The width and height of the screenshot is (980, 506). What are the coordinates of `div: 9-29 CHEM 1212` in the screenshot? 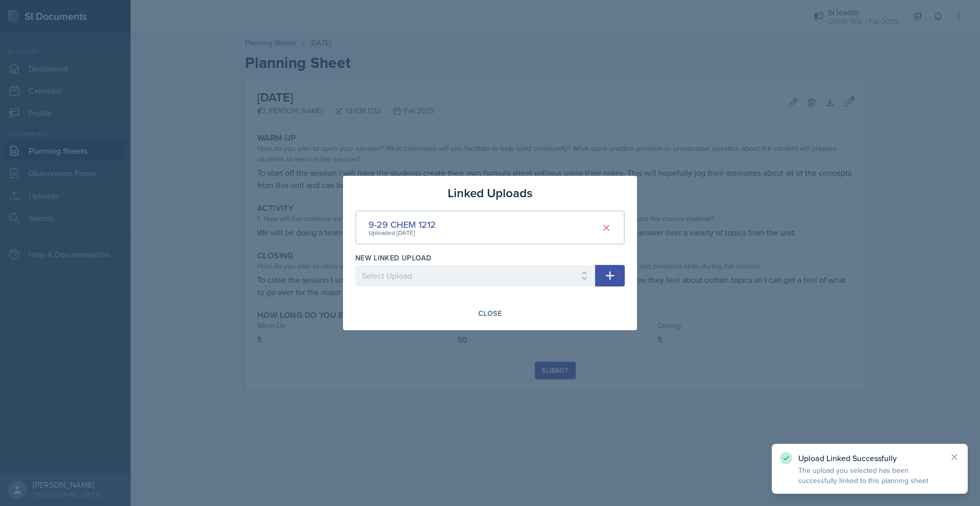 It's located at (402, 224).